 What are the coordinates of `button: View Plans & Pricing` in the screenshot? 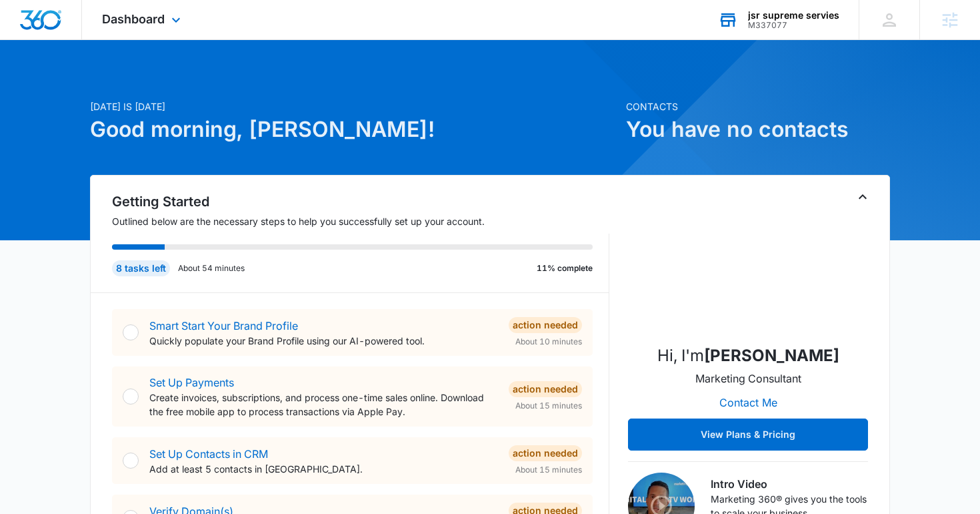 It's located at (748, 434).